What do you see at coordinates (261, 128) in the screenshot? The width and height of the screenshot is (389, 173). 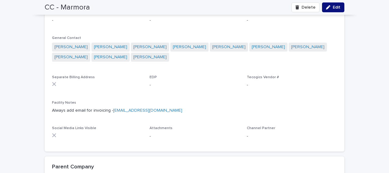 I see `span: Channel Partner` at bounding box center [261, 128].